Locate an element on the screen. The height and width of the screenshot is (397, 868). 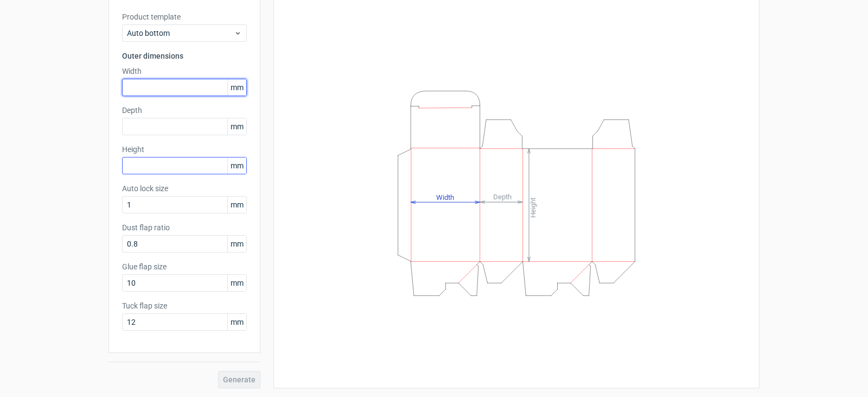
label: Dust flap ratio is located at coordinates (184, 228).